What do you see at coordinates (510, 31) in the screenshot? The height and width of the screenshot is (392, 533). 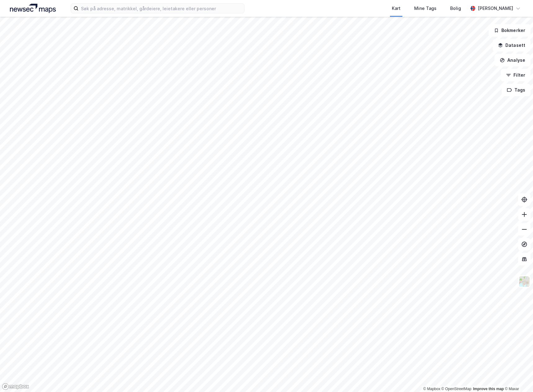 I see `button: Bokmerker` at bounding box center [510, 31].